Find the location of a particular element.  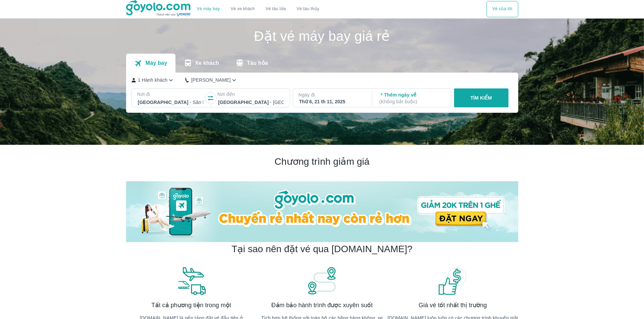

p: Nơi đi is located at coordinates (171, 94).